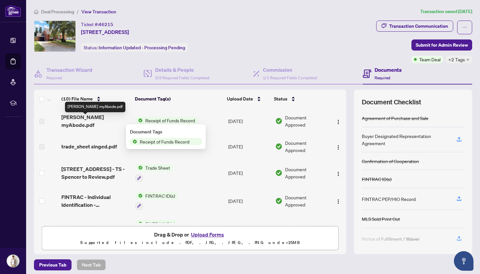  Describe the element at coordinates (442, 45) in the screenshot. I see `span: Submit for Admin Review` at that location.